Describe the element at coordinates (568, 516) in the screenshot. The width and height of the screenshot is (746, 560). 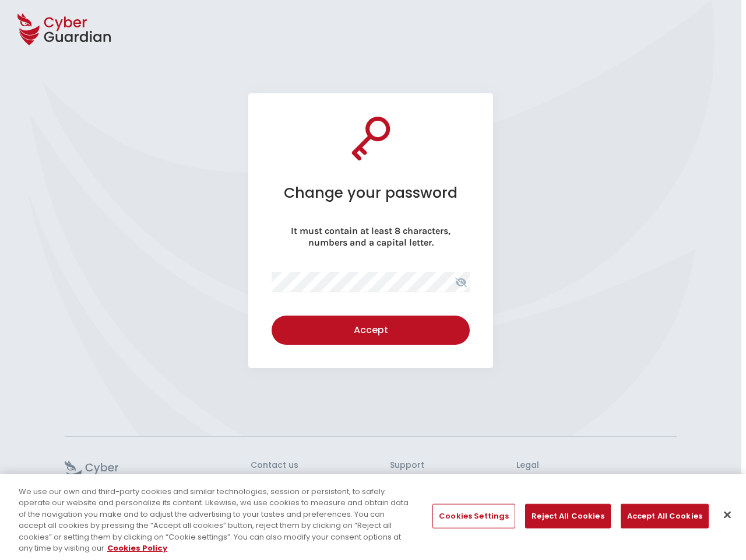
I see `button: Reject All Cookies` at that location.